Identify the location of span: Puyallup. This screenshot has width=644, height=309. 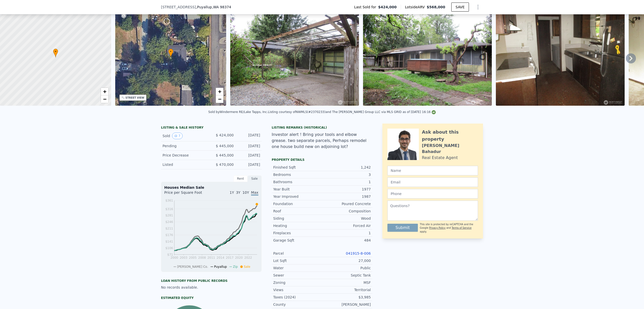
(220, 267).